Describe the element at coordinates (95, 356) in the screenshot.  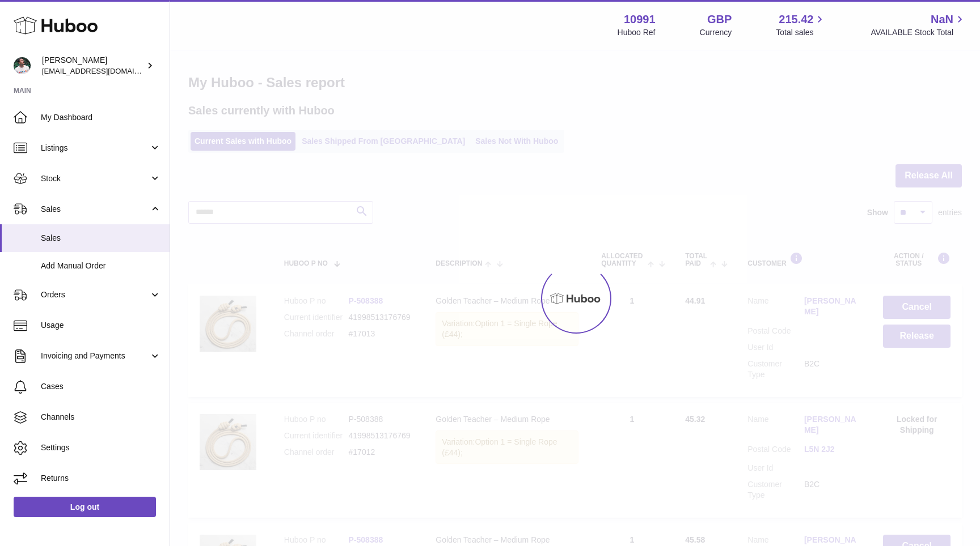
I see `span: Invoicing and Payments` at that location.